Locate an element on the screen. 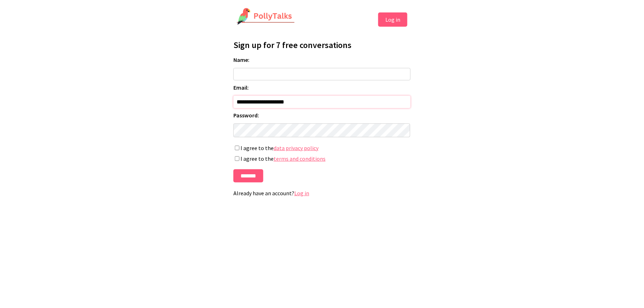 The width and height of the screenshot is (644, 308). img: PollyTalks Logo is located at coordinates (266, 16).